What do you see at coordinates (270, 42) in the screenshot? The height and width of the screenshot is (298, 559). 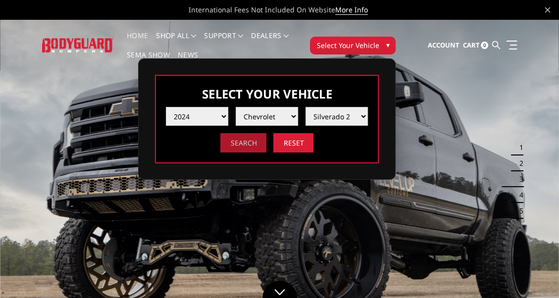 I see `a: Dealers` at bounding box center [270, 42].